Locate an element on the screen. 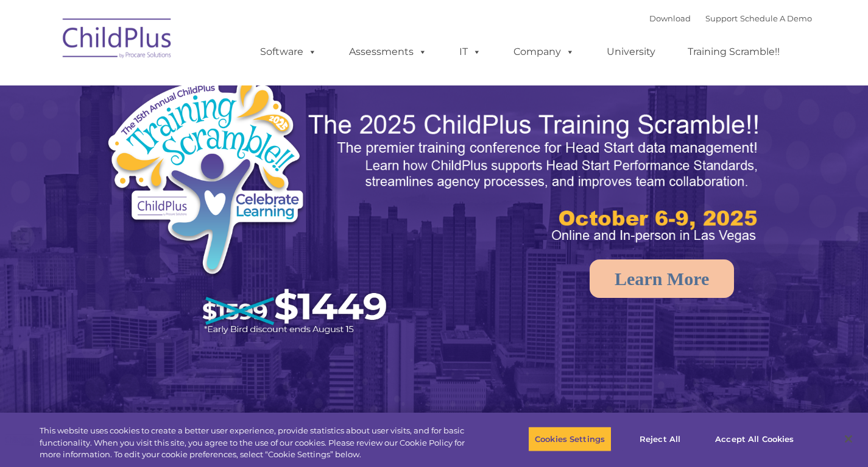 Image resolution: width=868 pixels, height=467 pixels. a: Company is located at coordinates (544, 52).